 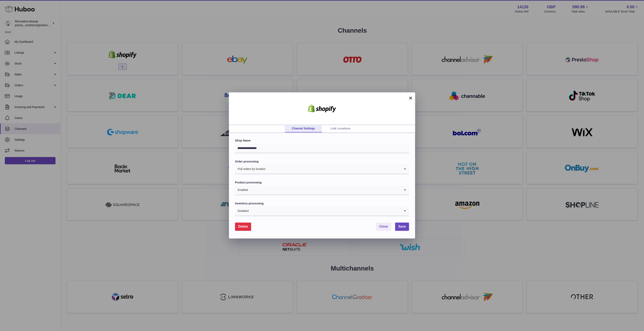 What do you see at coordinates (383, 226) in the screenshot?
I see `span: Close` at bounding box center [383, 226].